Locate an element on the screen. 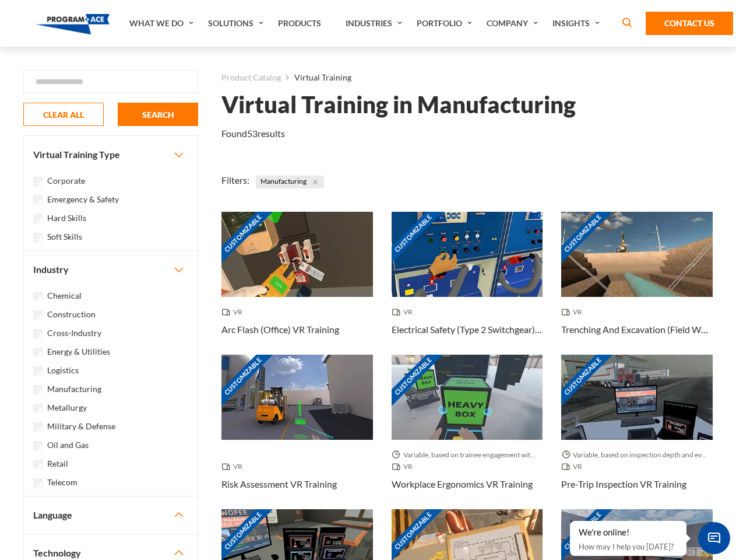 This screenshot has height=560, width=736. button: Close is located at coordinates (316, 182).